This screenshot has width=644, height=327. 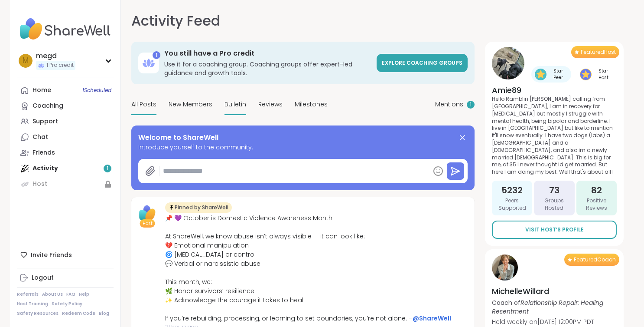 I want to click on a: Chat, so click(x=65, y=137).